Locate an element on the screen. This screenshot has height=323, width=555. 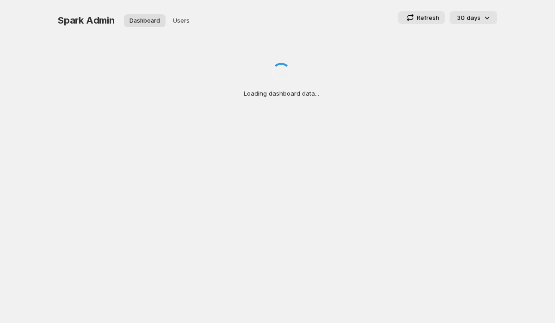
span: Spark Admin is located at coordinates (86, 20).